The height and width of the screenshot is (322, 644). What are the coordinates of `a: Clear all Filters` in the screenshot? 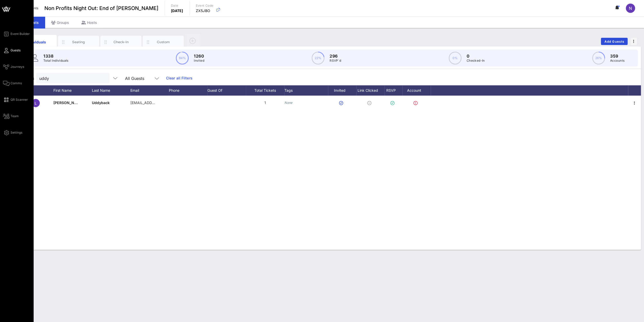 It's located at (179, 78).